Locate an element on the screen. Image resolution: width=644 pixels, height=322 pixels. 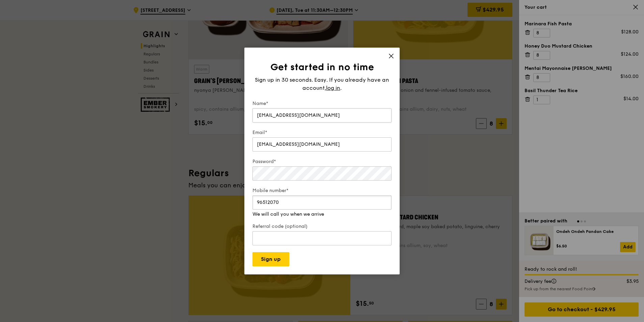
button: Sign up is located at coordinates (270, 259).